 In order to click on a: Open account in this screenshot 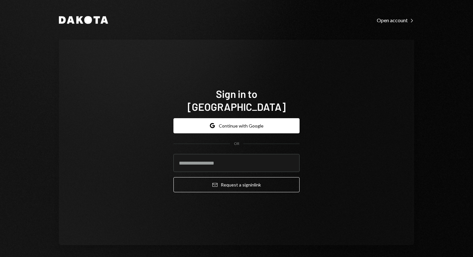, I will do `click(396, 20)`.